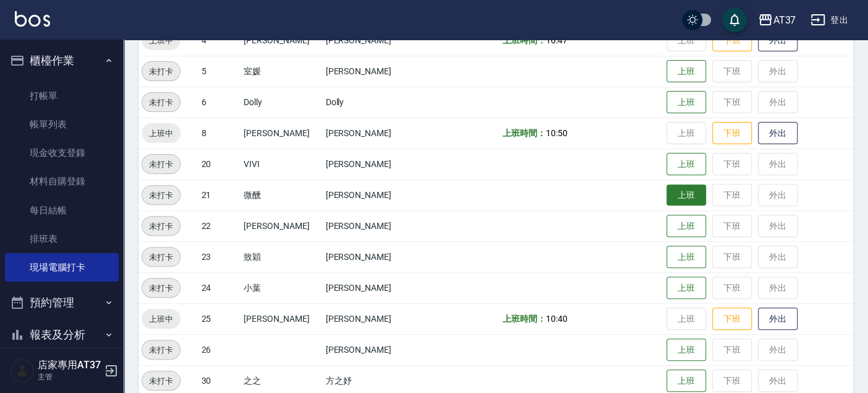 This screenshot has height=393, width=868. I want to click on td: 5, so click(219, 71).